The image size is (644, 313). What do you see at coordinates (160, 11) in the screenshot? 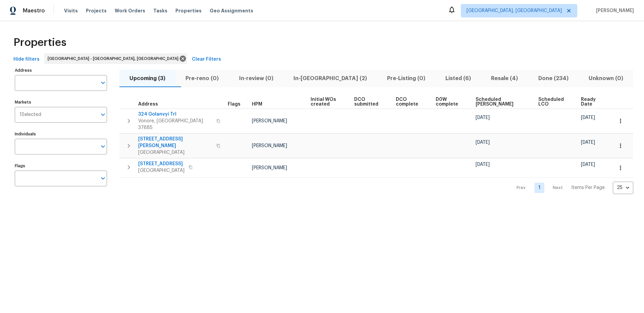
I see `span: Tasks` at bounding box center [160, 11].